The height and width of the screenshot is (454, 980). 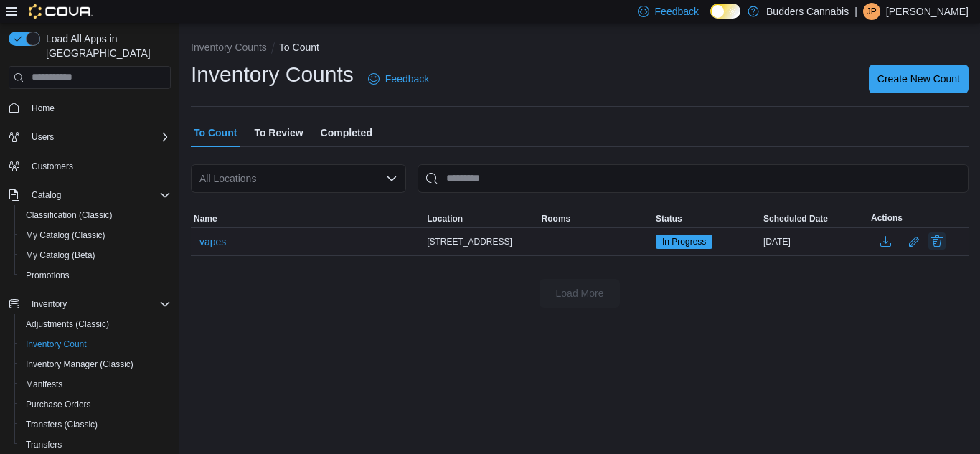 I want to click on span: To Count, so click(x=215, y=132).